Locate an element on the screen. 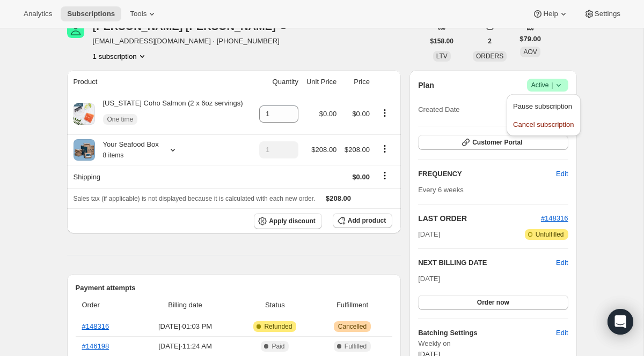 The width and height of the screenshot is (644, 356). span: Every 6 weeks is located at coordinates (440, 189).